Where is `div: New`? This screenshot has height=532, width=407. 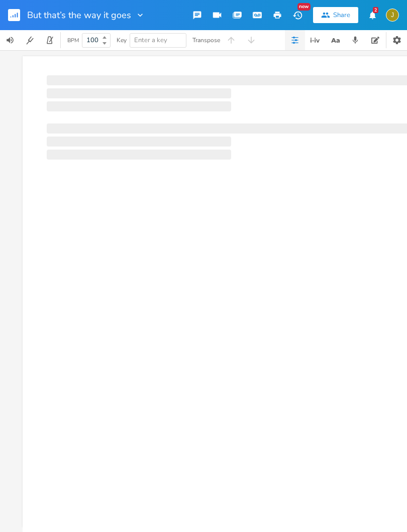
div: New is located at coordinates (304, 7).